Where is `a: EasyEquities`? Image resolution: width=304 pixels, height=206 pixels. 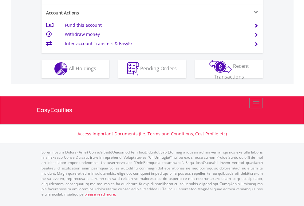 a: EasyEquities is located at coordinates (152, 110).